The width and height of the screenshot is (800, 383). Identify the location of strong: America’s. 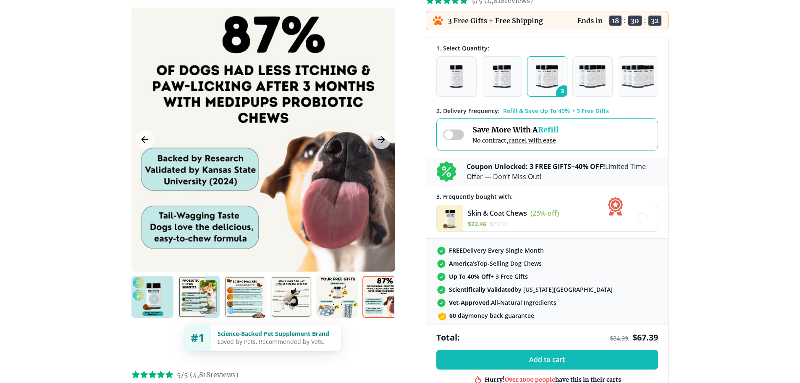
(463, 263).